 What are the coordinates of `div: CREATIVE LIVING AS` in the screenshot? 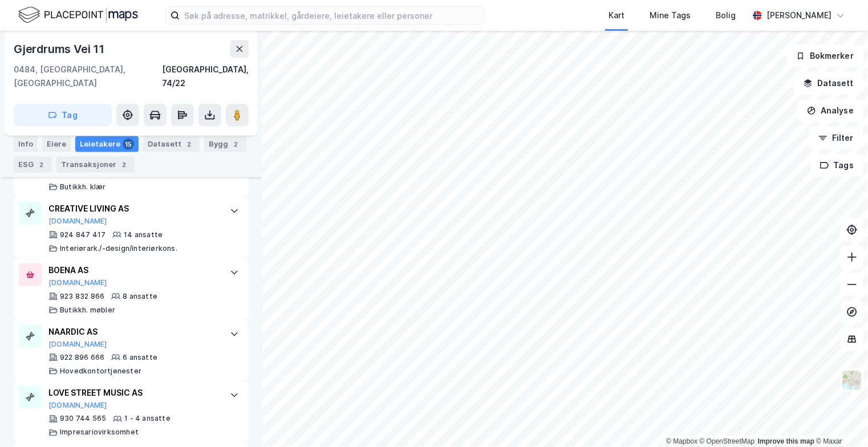 It's located at (134, 209).